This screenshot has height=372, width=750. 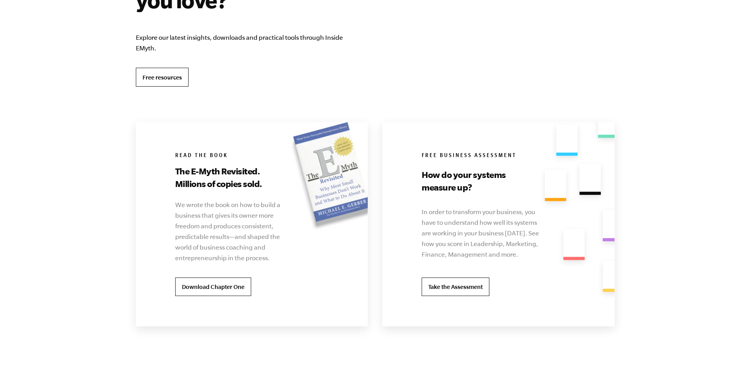 What do you see at coordinates (496, 156) in the screenshot?
I see `h6: Free Business Assessment` at bounding box center [496, 156].